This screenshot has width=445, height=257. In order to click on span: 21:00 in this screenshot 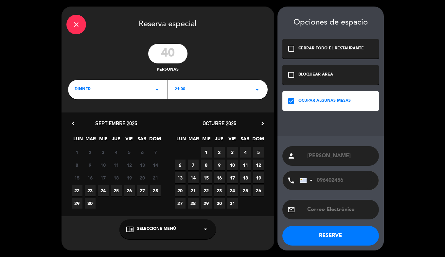, I will do `click(180, 90)`.